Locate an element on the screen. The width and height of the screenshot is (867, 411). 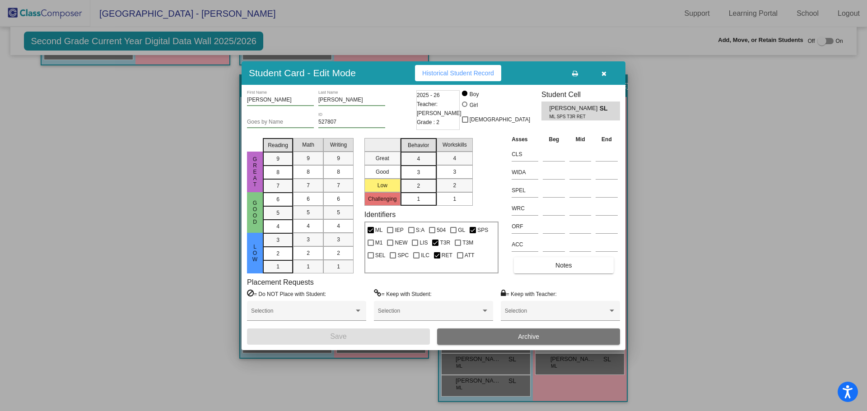
span: SEL is located at coordinates (380, 256).